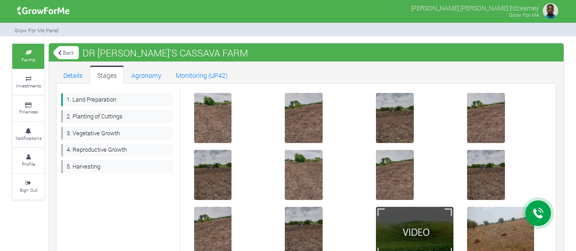 The width and height of the screenshot is (576, 251). What do you see at coordinates (524, 15) in the screenshot?
I see `small: Grow For Me` at bounding box center [524, 15].